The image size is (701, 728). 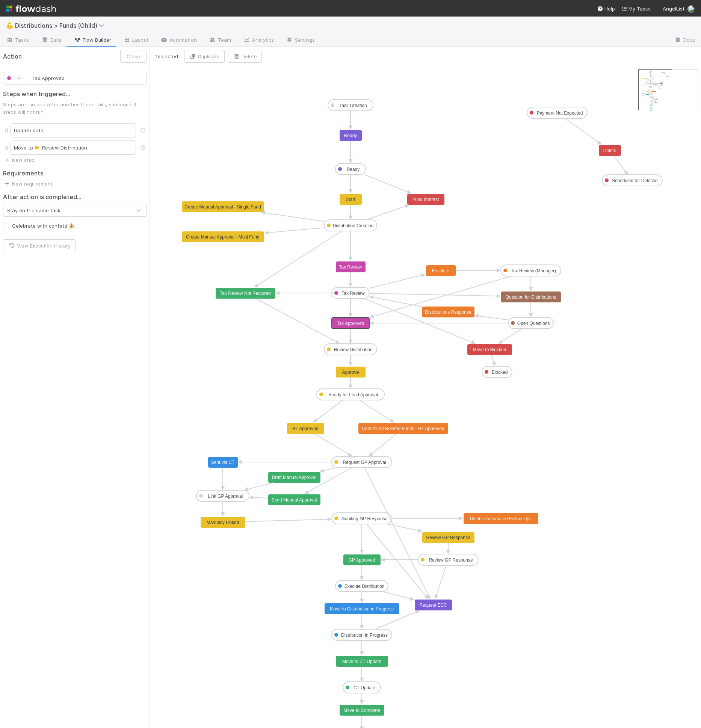 I want to click on a: Team, so click(x=220, y=40).